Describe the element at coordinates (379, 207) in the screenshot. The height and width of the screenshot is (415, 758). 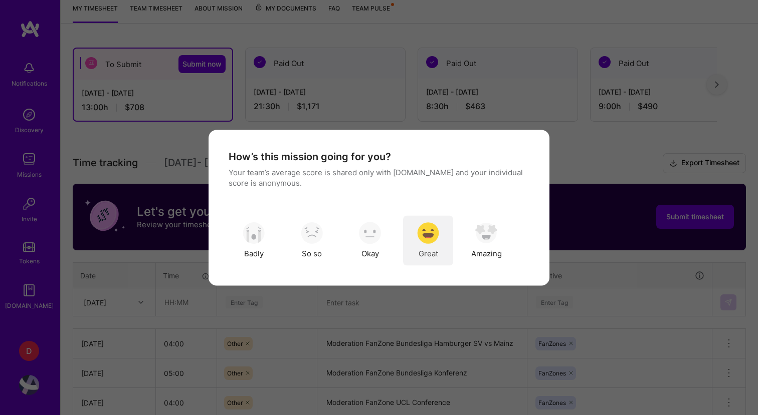
I see `div: modal` at that location.